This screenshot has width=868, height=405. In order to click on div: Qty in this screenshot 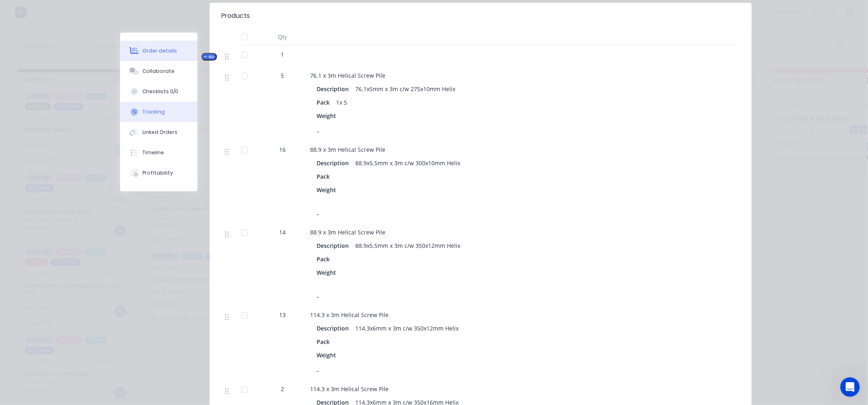, I will do `click(283, 37)`.